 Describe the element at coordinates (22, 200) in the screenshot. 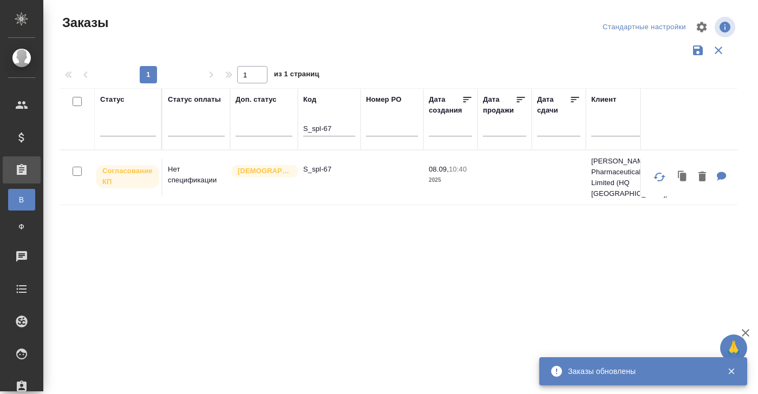

I see `a: В` at that location.